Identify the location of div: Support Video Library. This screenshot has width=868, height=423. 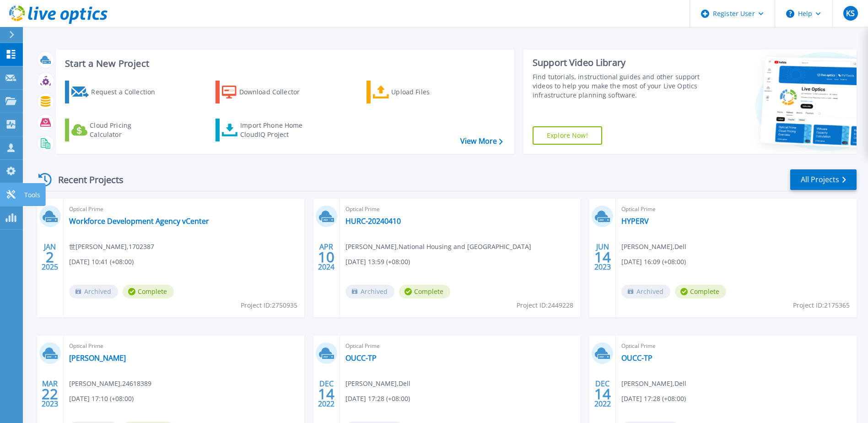
(618, 63).